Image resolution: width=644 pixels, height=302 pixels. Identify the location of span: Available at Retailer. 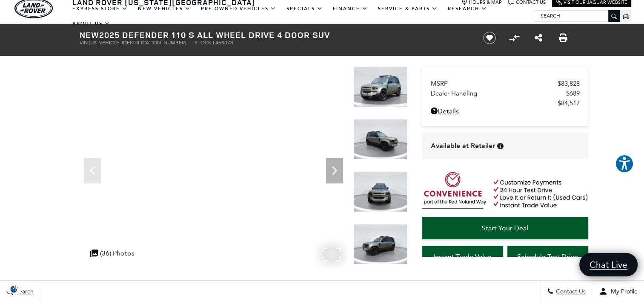
(463, 146).